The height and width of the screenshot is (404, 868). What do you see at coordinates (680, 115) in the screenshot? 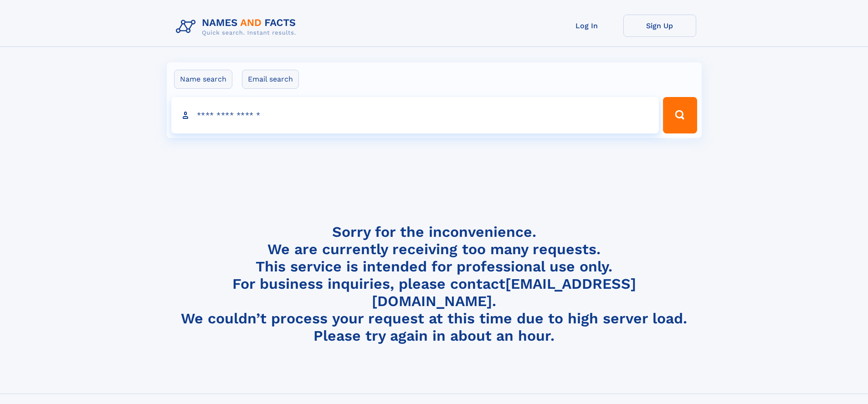
I see `button: Search Button` at bounding box center [680, 115].